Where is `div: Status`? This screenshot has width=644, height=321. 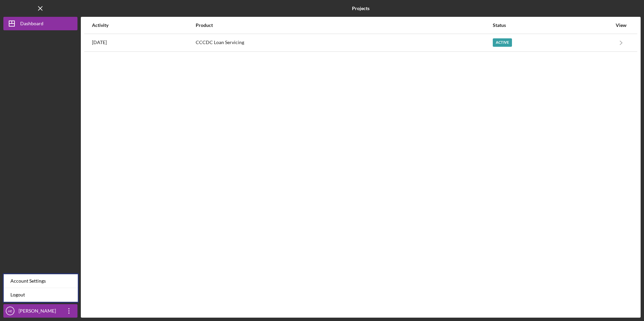 div: Status is located at coordinates (552, 25).